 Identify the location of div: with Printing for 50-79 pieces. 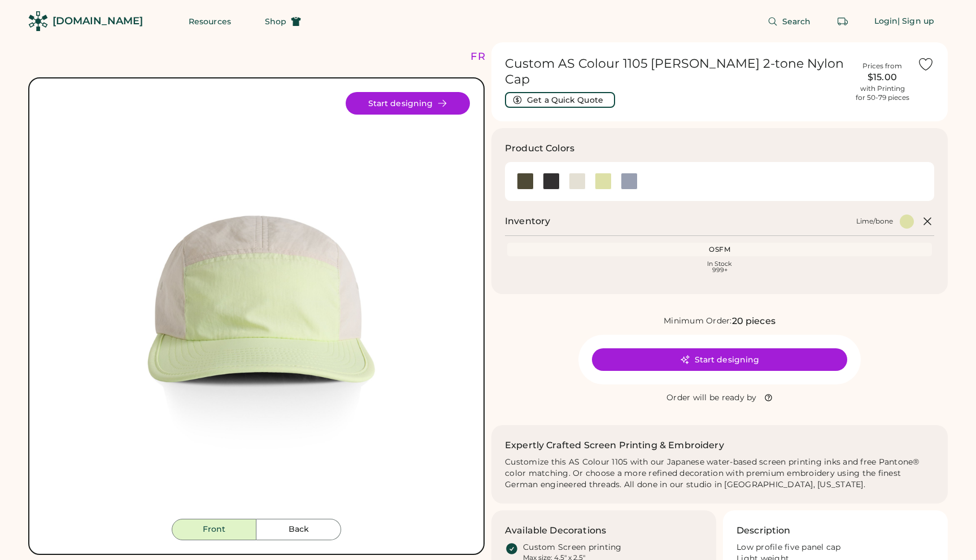
(882, 93).